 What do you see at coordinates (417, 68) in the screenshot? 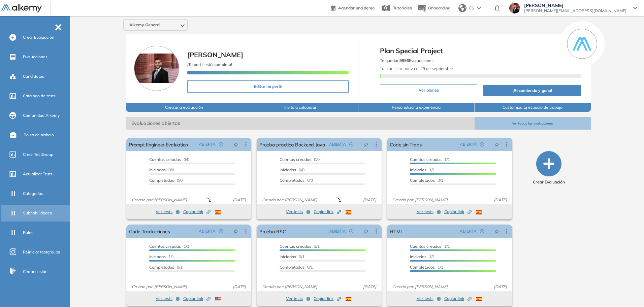
I see `span: Tu plan se renueva el` at bounding box center [417, 68].